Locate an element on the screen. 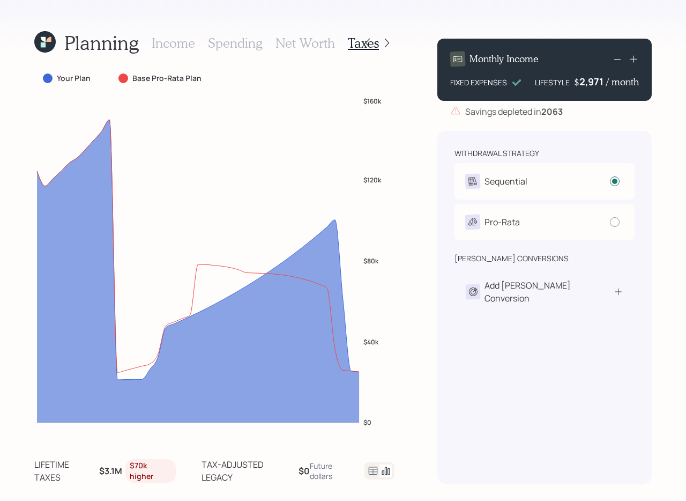  b: $3.1M is located at coordinates (110, 471).